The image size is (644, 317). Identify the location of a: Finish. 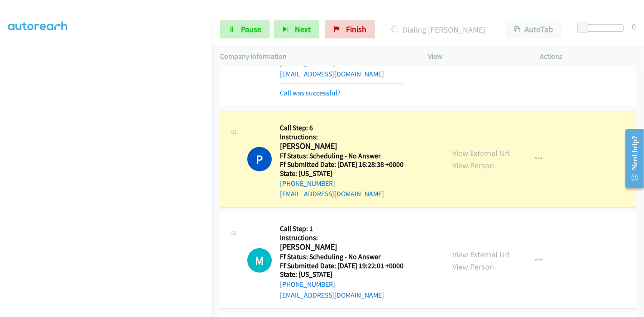
(350, 29).